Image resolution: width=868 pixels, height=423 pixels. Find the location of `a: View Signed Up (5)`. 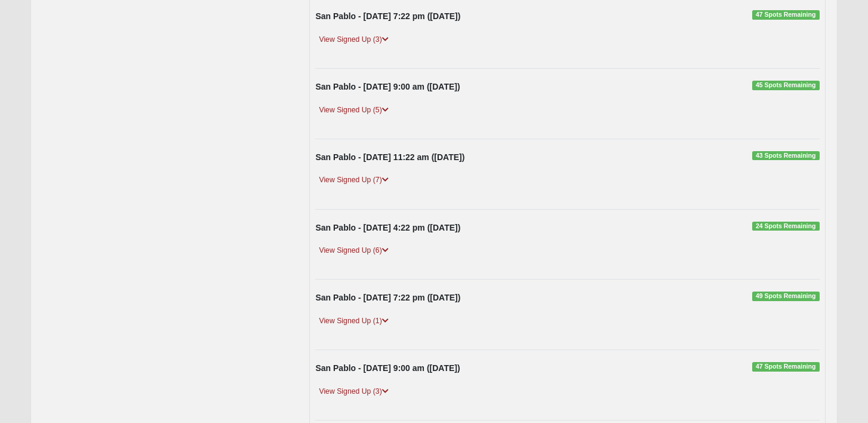

a: View Signed Up (5) is located at coordinates (354, 110).